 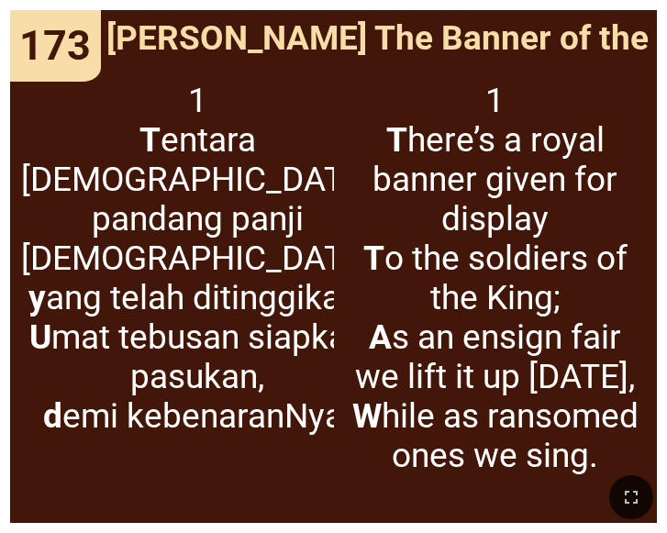 What do you see at coordinates (380, 337) in the screenshot?
I see `b: A` at bounding box center [380, 337].